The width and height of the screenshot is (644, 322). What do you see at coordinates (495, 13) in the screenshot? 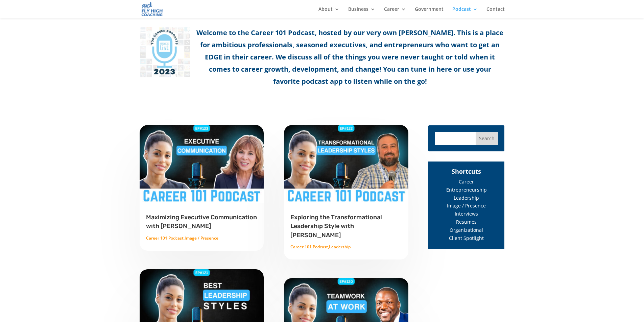
I see `a: Contact` at bounding box center [495, 13].